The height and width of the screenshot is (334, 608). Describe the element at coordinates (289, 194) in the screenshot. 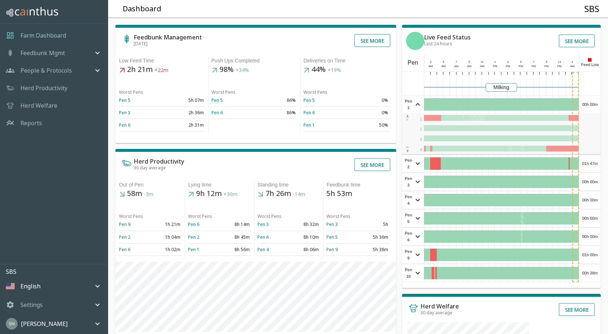

I see `h5: 7h 26m` at that location.